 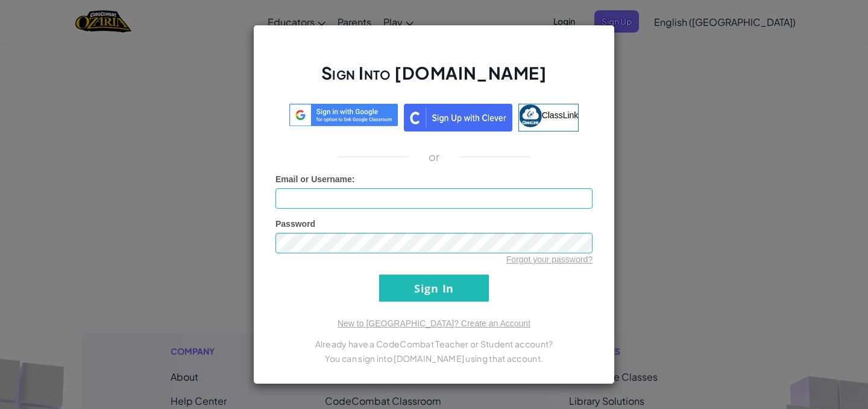 I want to click on a: Forgot your password?, so click(x=549, y=260).